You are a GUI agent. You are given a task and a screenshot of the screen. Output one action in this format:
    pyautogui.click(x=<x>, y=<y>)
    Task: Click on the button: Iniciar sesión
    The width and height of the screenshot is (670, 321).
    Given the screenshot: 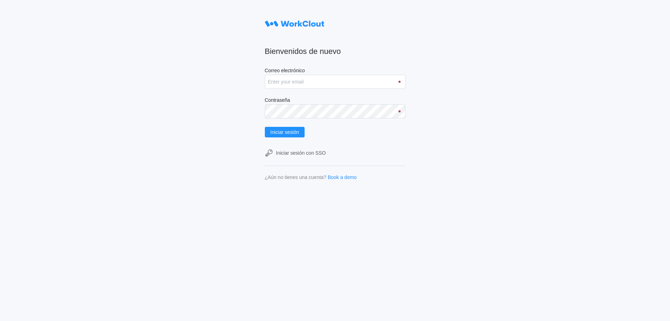 What is the action you would take?
    pyautogui.click(x=285, y=132)
    